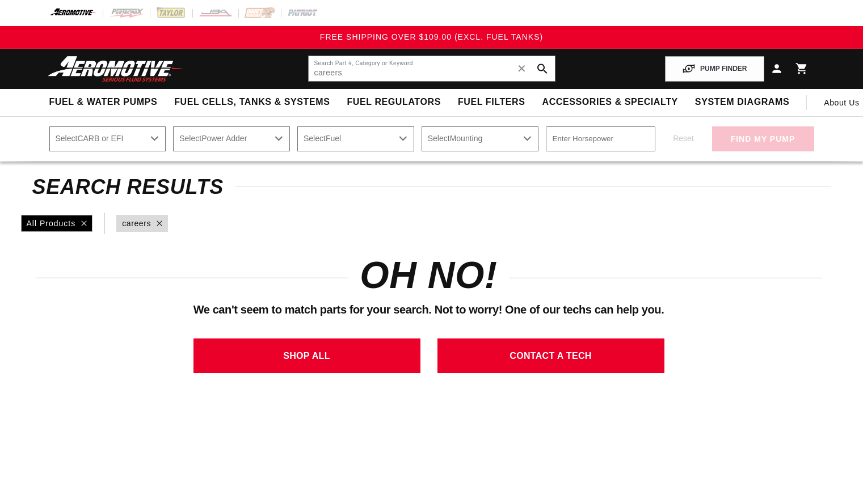  I want to click on a: careers, so click(136, 223).